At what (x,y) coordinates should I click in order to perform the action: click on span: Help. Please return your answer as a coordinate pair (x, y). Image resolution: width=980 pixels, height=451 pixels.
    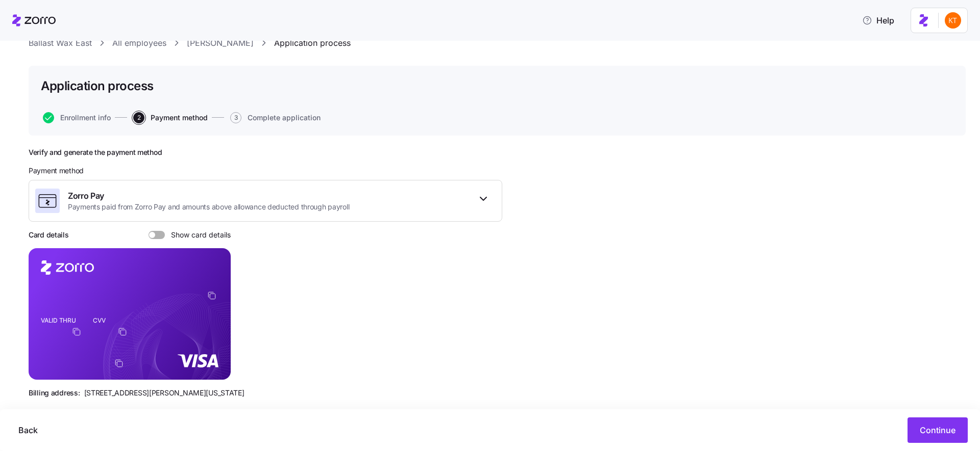
    Looking at the image, I should click on (878, 20).